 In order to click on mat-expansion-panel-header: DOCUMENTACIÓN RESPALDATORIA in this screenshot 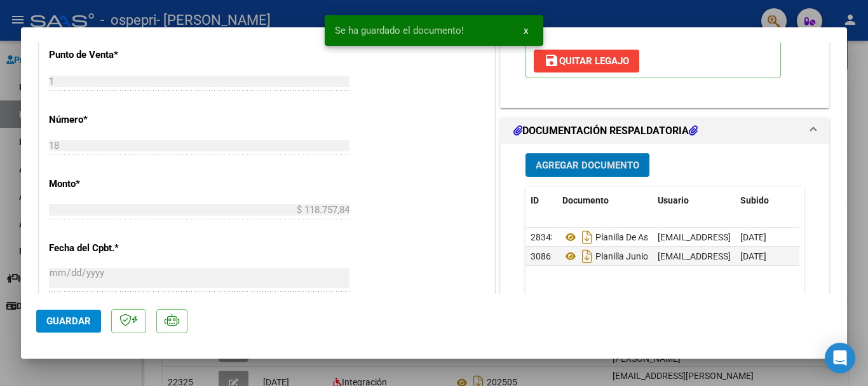, I will do `click(665, 131)`.